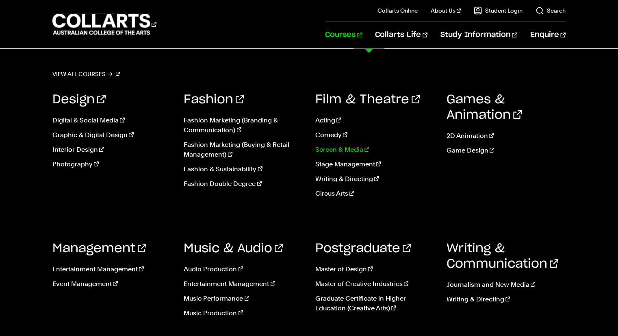 This screenshot has height=336, width=618. Describe the element at coordinates (243, 313) in the screenshot. I see `a: Music Production` at that location.